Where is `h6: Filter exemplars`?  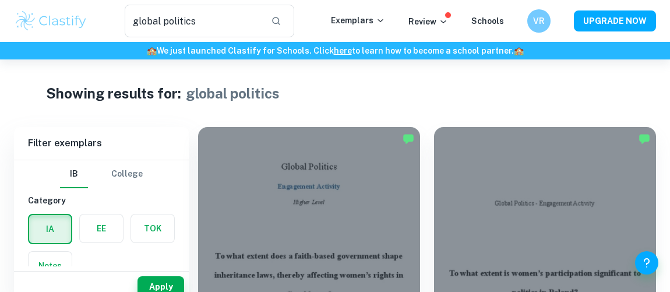
h6: Filter exemplars is located at coordinates (101, 143).